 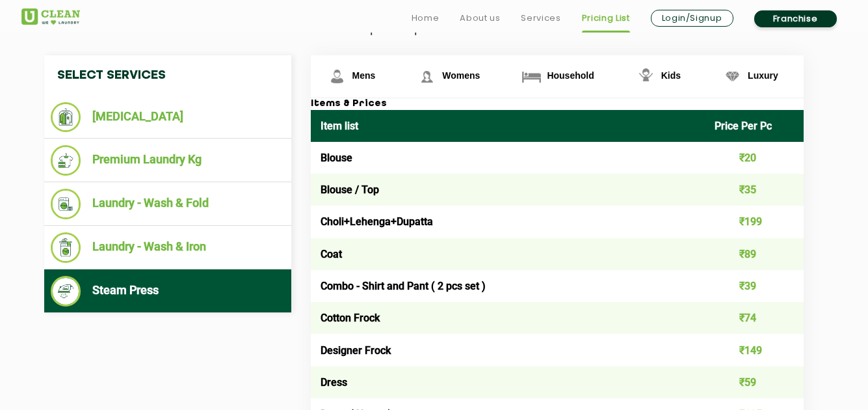 I want to click on img: Premium Laundry Kg, so click(x=66, y=160).